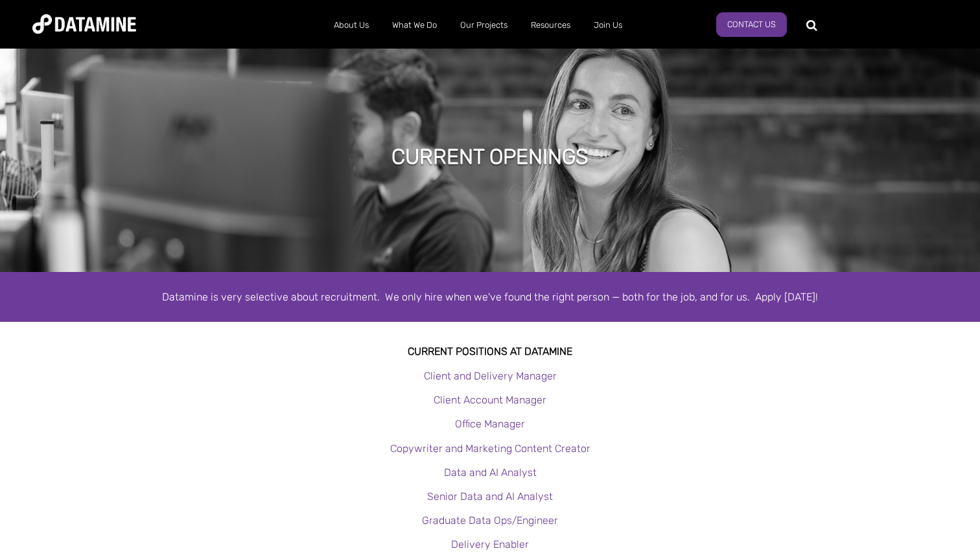 The width and height of the screenshot is (980, 555). What do you see at coordinates (490, 351) in the screenshot?
I see `strong: Current Positions at datamine` at bounding box center [490, 351].